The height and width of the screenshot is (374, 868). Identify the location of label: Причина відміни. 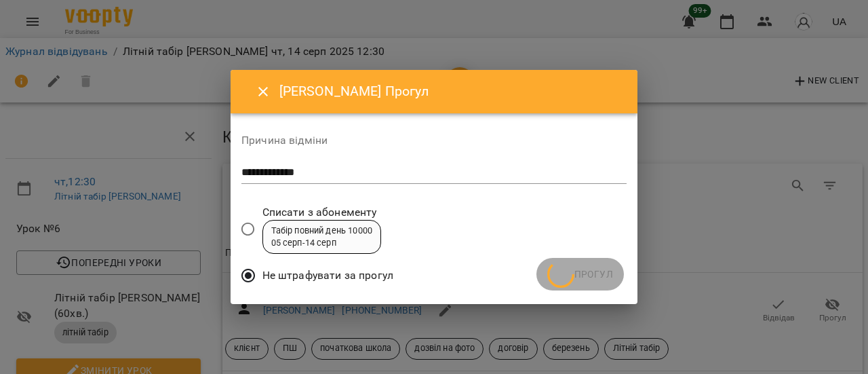
(434, 141).